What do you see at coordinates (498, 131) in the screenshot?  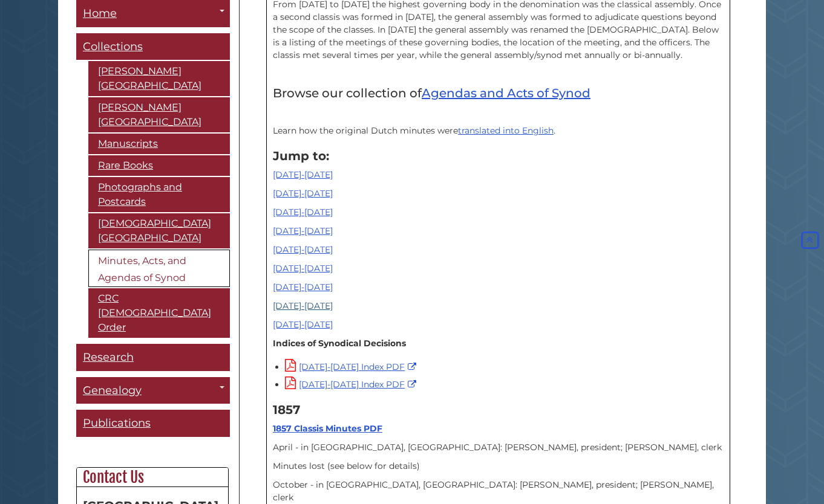 I see `p: Learn how the original Dutch minutes were .` at bounding box center [498, 131].